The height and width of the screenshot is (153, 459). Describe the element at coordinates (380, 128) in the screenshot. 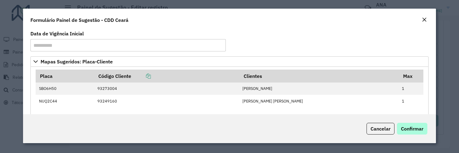

I see `button: Cancelar` at that location.